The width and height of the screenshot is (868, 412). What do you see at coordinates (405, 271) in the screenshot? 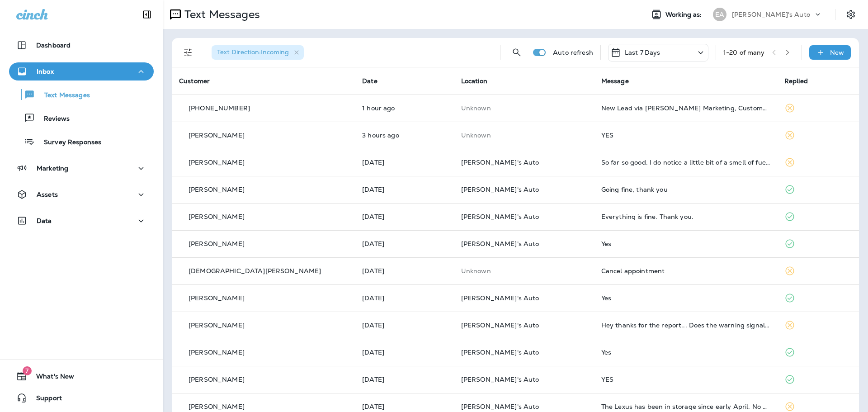
I see `p: Aug 19, 2025 12:41 PM` at bounding box center [405, 271].